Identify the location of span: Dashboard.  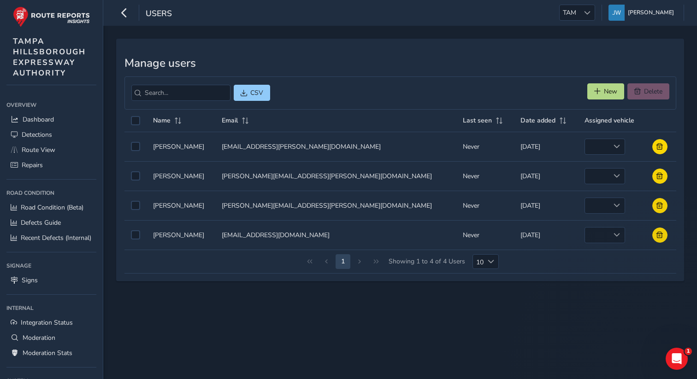
(38, 119).